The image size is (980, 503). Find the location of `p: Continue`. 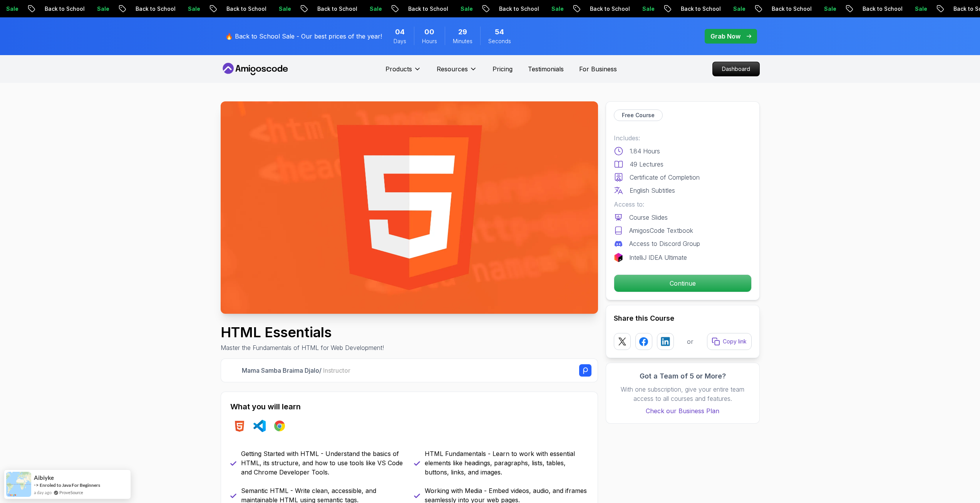

p: Continue is located at coordinates (683, 283).